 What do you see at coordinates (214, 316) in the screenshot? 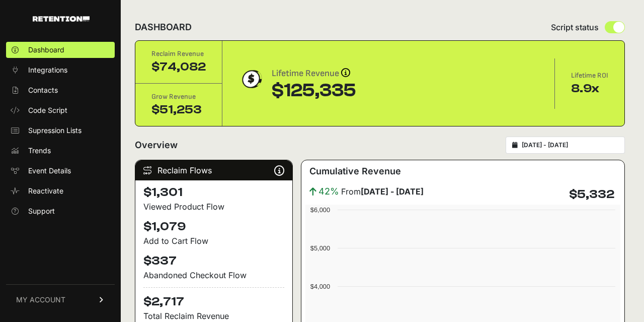
I see `p: Total Reclaim Revenue` at bounding box center [214, 316].